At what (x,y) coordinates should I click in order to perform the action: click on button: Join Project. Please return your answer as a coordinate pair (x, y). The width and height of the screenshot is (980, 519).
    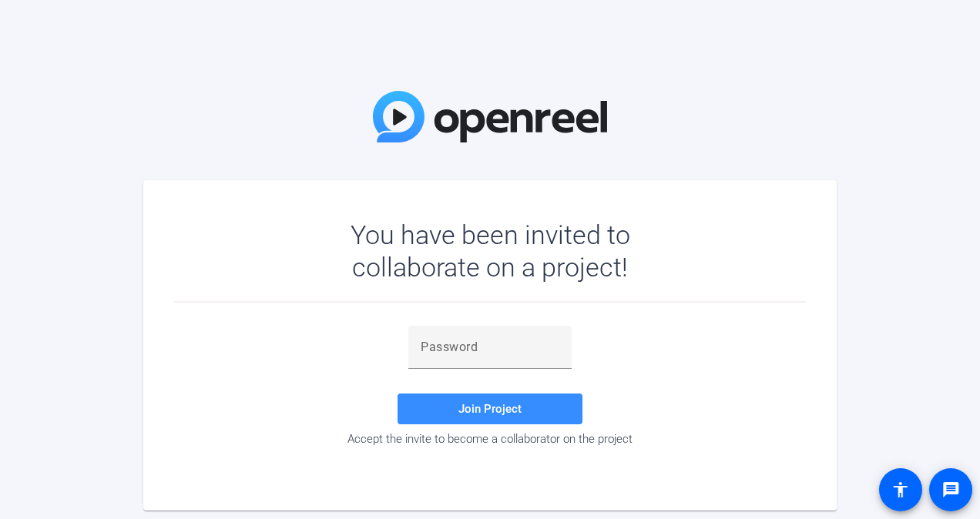
    Looking at the image, I should click on (490, 409).